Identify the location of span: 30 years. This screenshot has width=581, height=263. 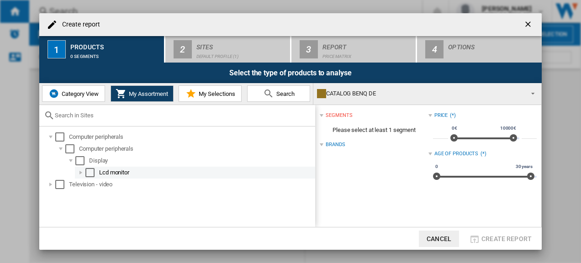
(524, 167).